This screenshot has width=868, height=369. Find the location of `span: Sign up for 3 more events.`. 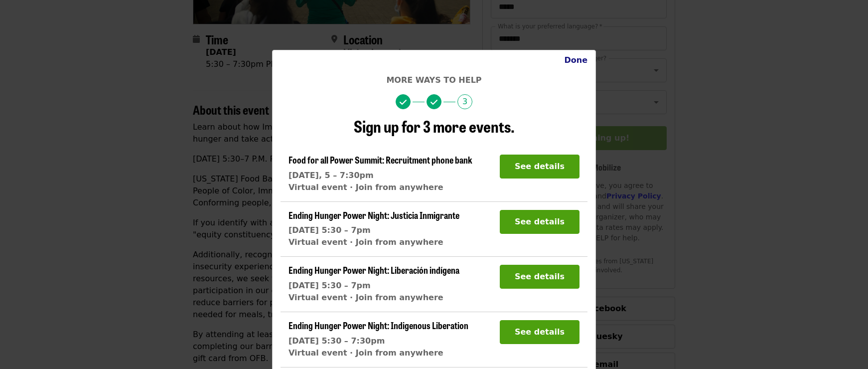

span: Sign up for 3 more events. is located at coordinates (434, 125).